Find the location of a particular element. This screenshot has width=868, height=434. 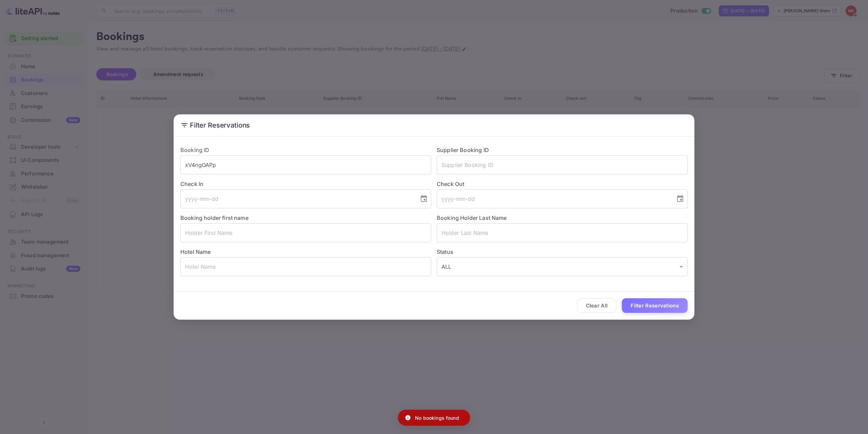

input: Booking ID is located at coordinates (306, 165).